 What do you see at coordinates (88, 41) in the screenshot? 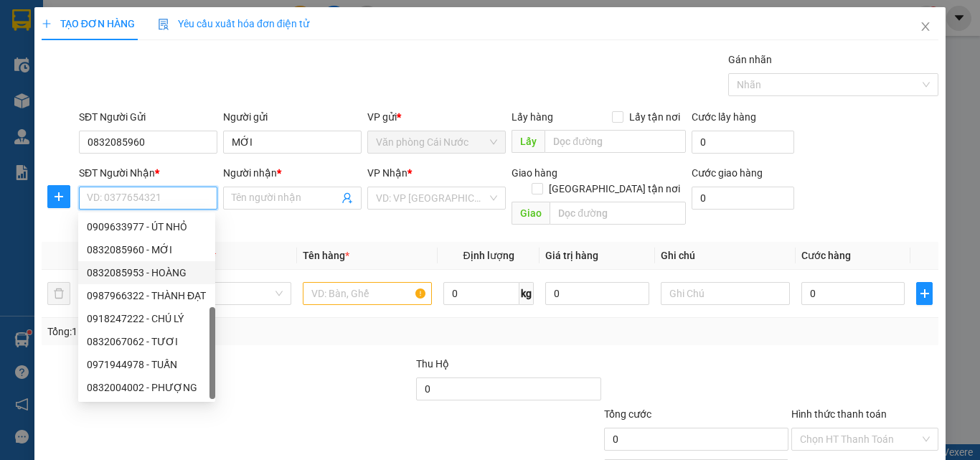
I see `span: environment` at bounding box center [88, 41].